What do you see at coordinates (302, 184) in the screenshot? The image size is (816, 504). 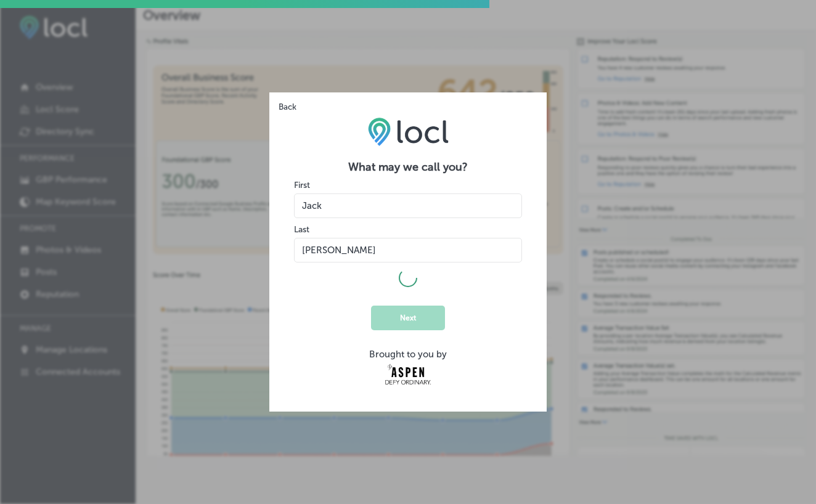 I see `label: First` at bounding box center [302, 184].